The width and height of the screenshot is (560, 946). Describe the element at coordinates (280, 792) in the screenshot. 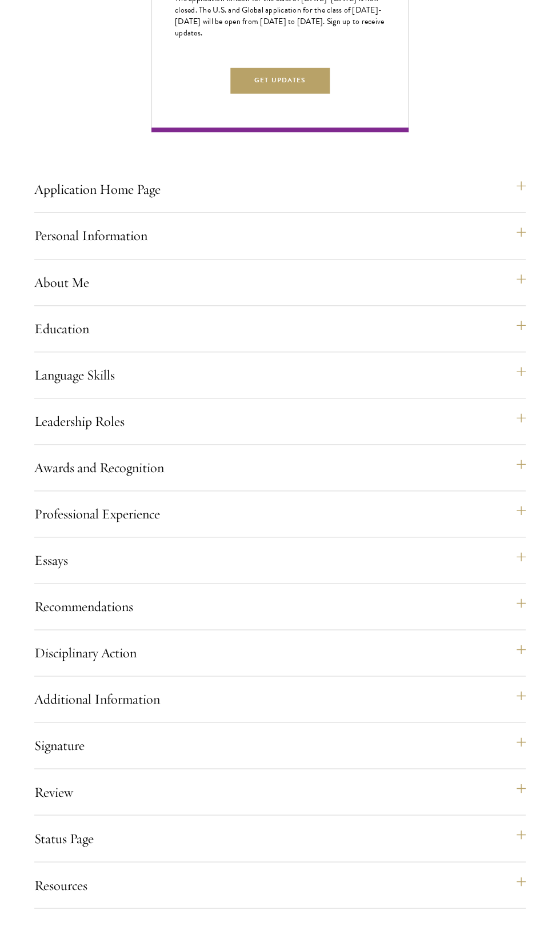

I see `button: Review` at that location.